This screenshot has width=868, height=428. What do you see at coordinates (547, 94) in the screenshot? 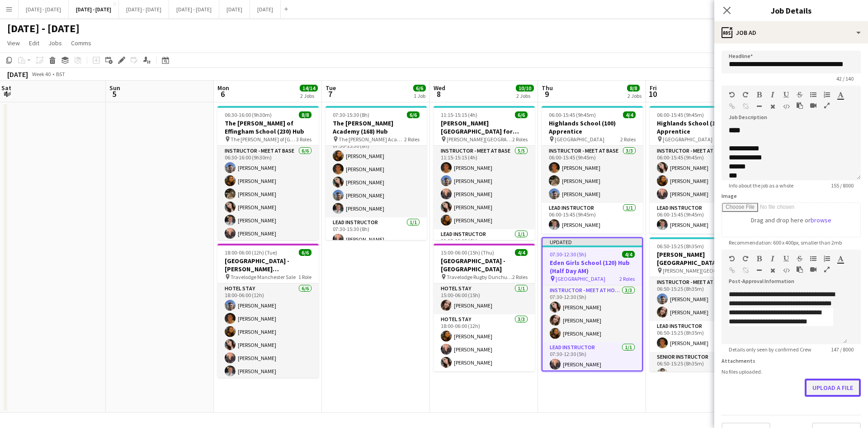
I see `span: 9` at bounding box center [547, 94].